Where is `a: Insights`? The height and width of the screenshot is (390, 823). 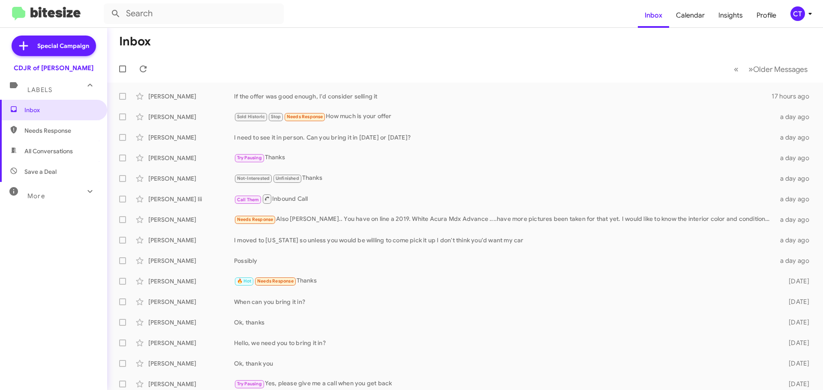 a: Insights is located at coordinates (730, 15).